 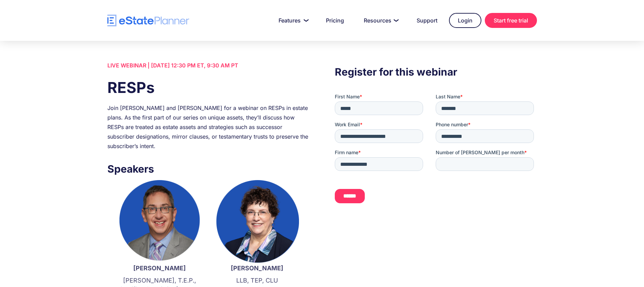 What do you see at coordinates (117, 31) in the screenshot?
I see `span: Phone number` at bounding box center [117, 31].